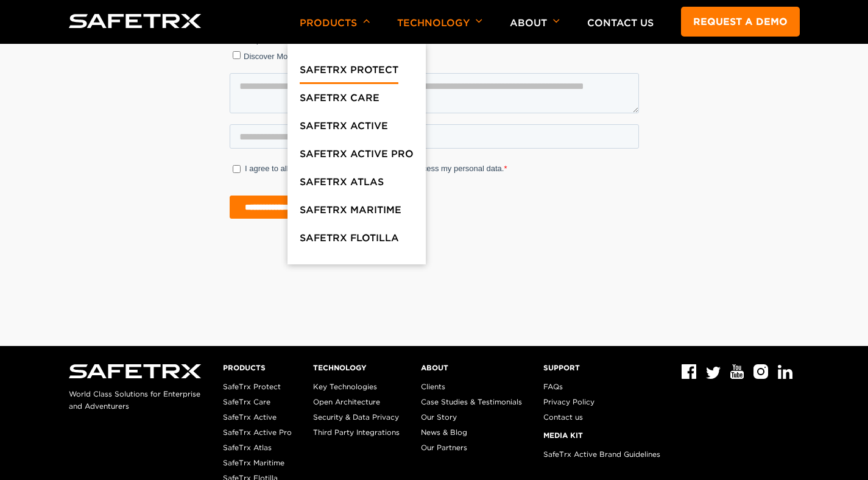  What do you see at coordinates (568, 401) in the screenshot?
I see `a: Privacy Policy` at bounding box center [568, 401].